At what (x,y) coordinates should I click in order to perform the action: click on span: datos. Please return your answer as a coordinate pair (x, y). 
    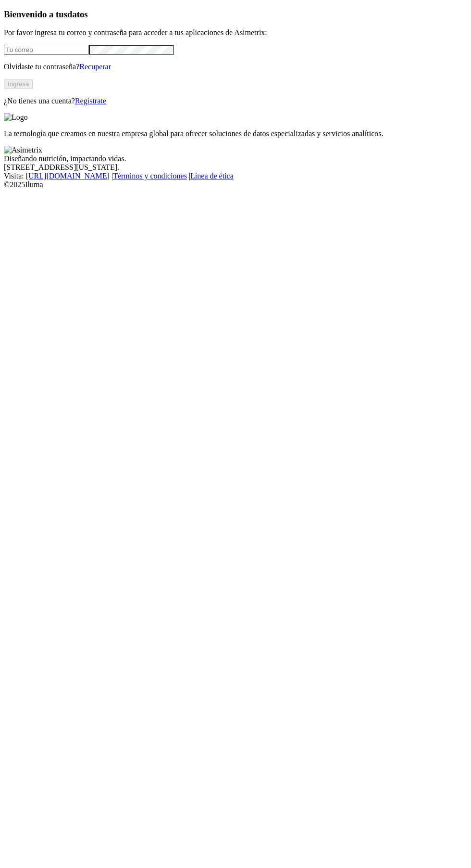
    Looking at the image, I should click on (77, 14).